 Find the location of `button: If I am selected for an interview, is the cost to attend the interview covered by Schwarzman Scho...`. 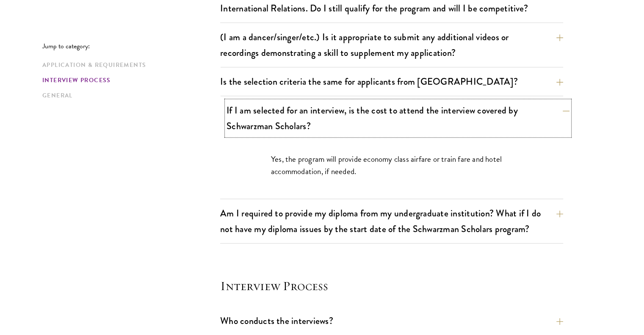

button: If I am selected for an interview, is the cost to attend the interview covered by Schwarzman Scho... is located at coordinates (398, 118).